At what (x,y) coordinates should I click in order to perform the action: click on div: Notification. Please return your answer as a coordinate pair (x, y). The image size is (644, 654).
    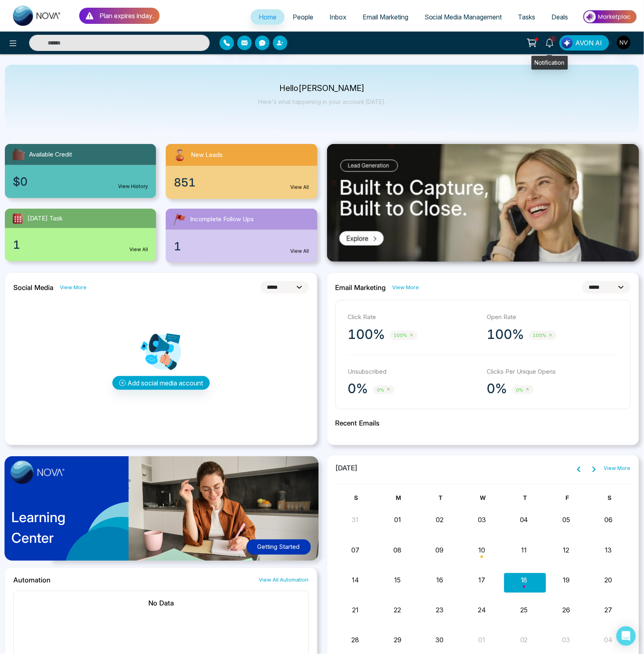
    Looking at the image, I should click on (550, 63).